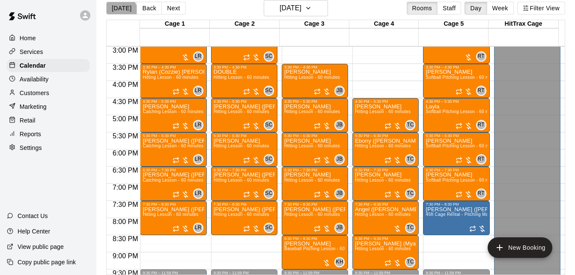 The height and width of the screenshot is (275, 575). Describe the element at coordinates (341, 159) in the screenshot. I see `span: Jose Bermudez` at that location.